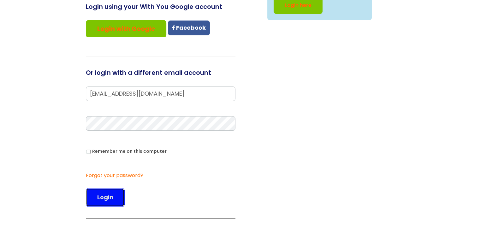  What do you see at coordinates (161, 73) in the screenshot?
I see `h3: Or login with a different email account` at bounding box center [161, 73].